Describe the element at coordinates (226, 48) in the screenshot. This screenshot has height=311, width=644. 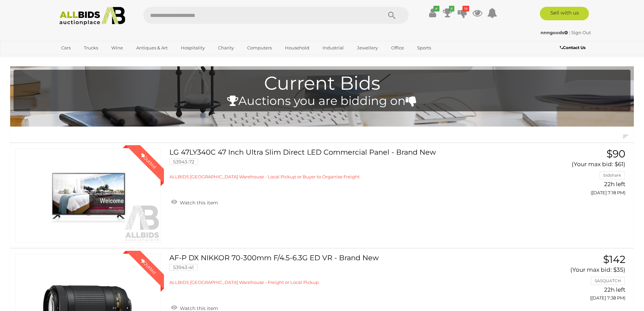
I see `a: Charity` at that location.